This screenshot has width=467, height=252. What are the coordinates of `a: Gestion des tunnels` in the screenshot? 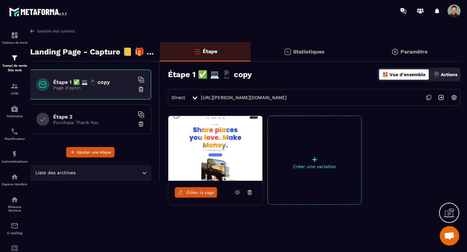 It's located at (52, 31).